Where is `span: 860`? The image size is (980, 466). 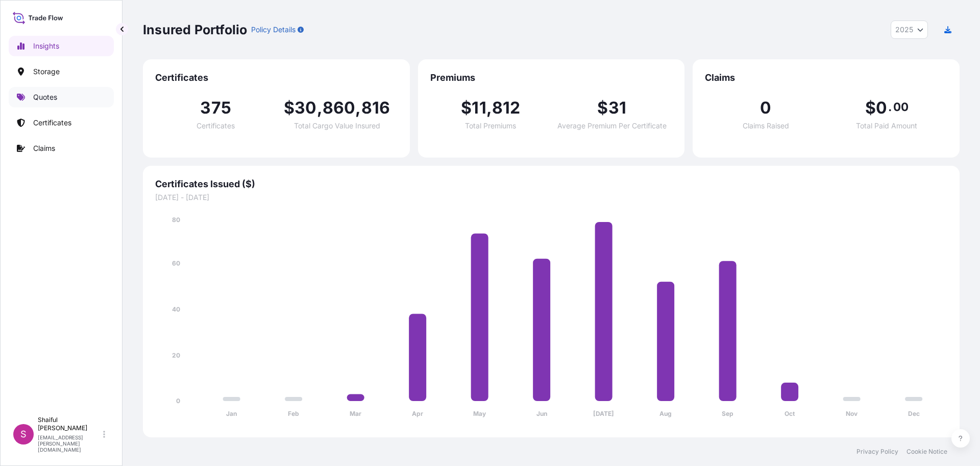
span: 860 is located at coordinates (339, 108).